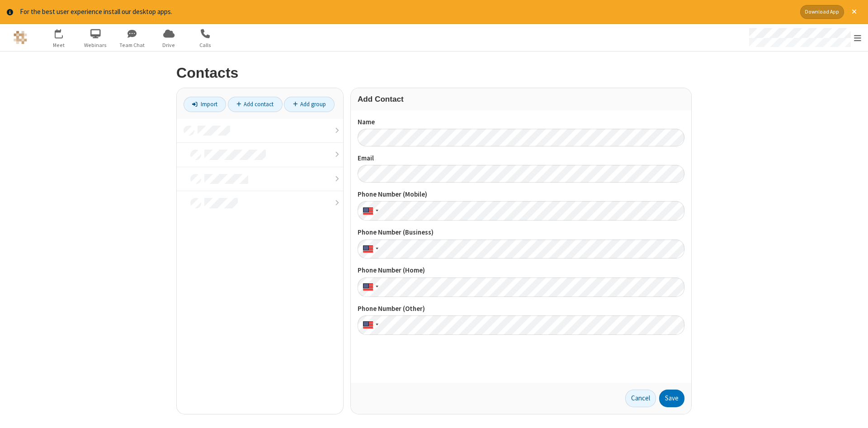 The image size is (868, 428). What do you see at coordinates (132, 45) in the screenshot?
I see `span: Team Chat` at bounding box center [132, 45].